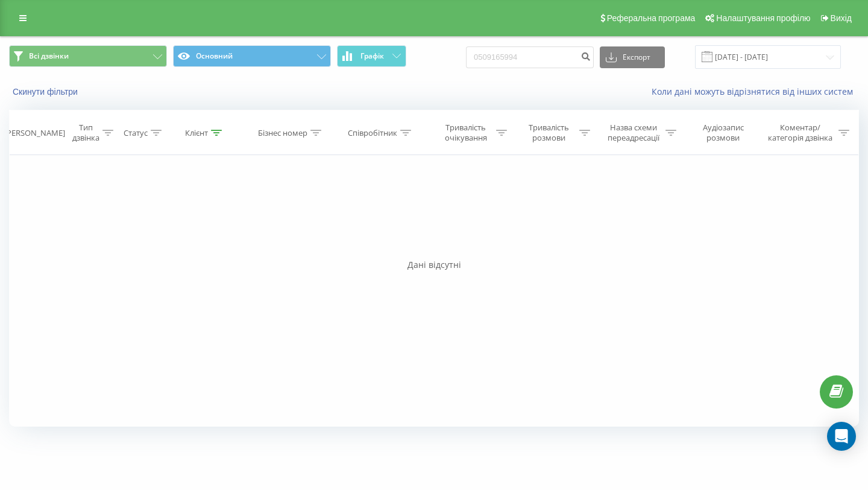 The width and height of the screenshot is (868, 490). I want to click on div: Open Intercom Messenger, so click(841, 436).